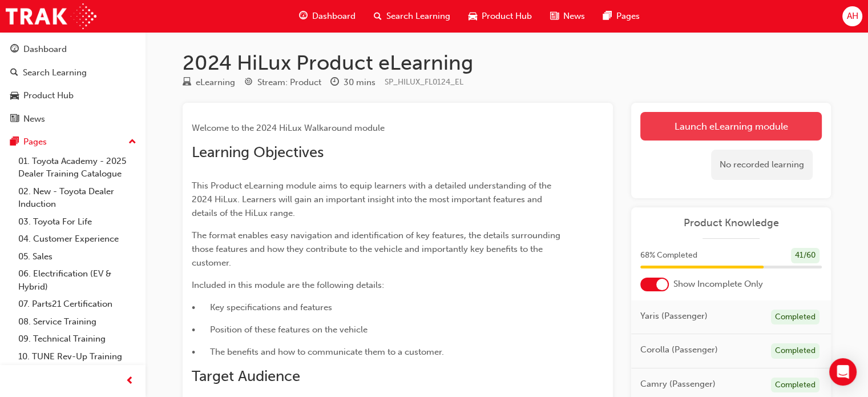 This screenshot has width=868, height=397. Describe the element at coordinates (622, 16) in the screenshot. I see `a: pages-iconPages` at that location.